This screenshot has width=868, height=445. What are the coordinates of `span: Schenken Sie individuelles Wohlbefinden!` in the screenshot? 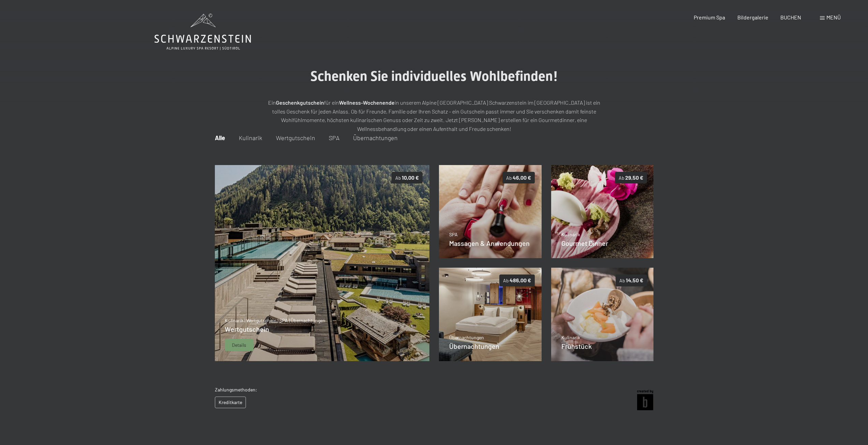 It's located at (434, 76).